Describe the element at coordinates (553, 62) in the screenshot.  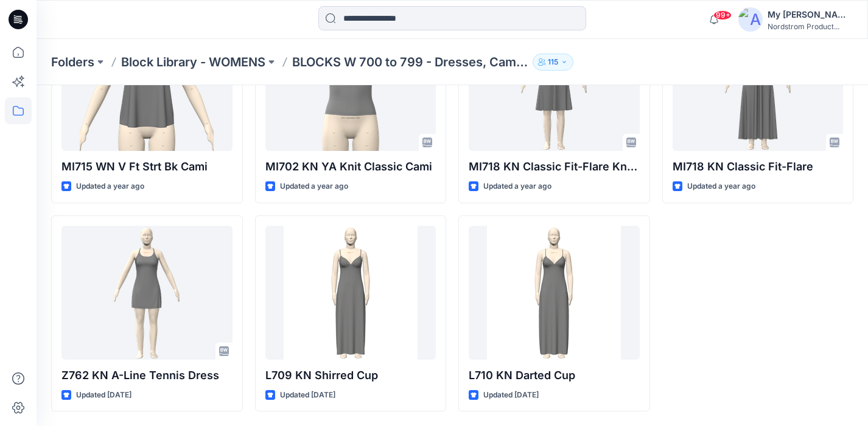
I see `button: 115` at that location.